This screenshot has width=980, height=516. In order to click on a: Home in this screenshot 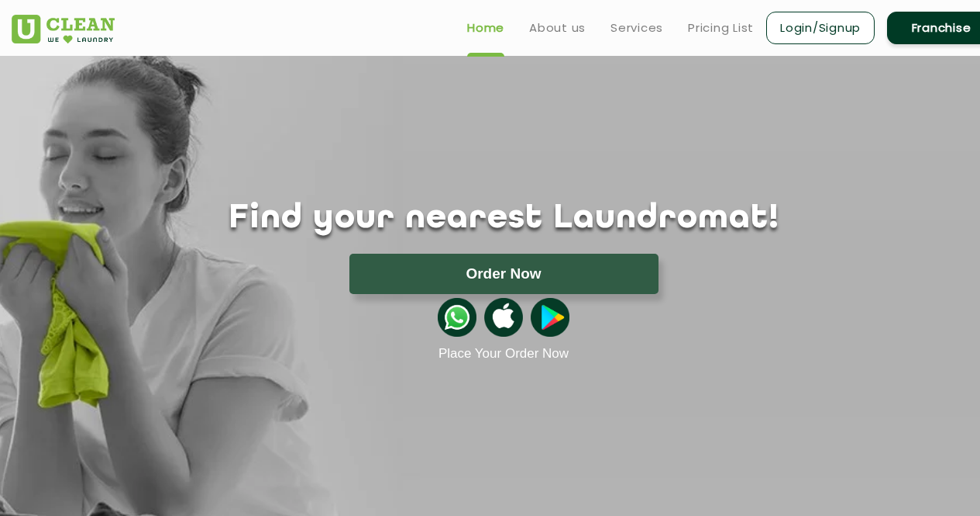, I will do `click(486, 28)`.